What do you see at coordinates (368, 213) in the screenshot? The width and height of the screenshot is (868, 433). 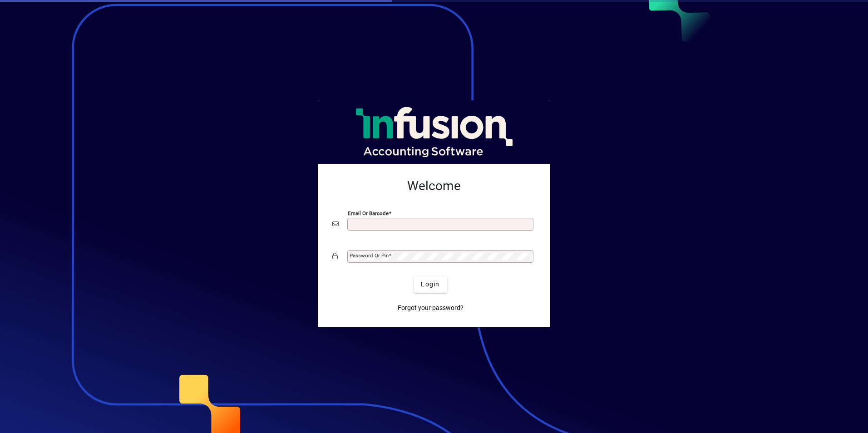 I see `mat-label: Email or Barcode` at bounding box center [368, 213].